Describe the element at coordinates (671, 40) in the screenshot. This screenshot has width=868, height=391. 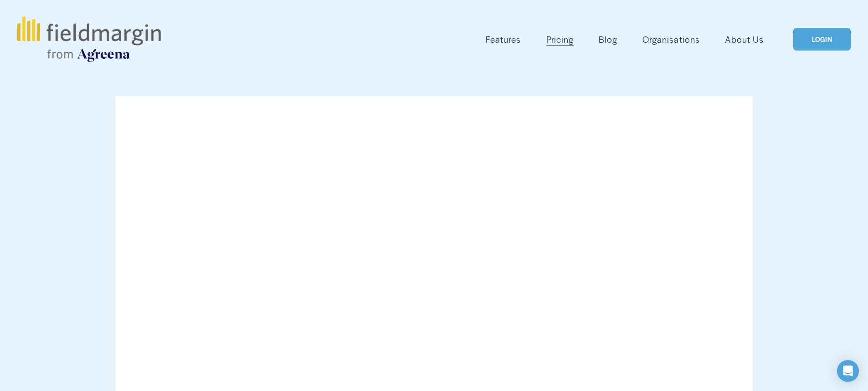
I see `a: Organisations` at that location.